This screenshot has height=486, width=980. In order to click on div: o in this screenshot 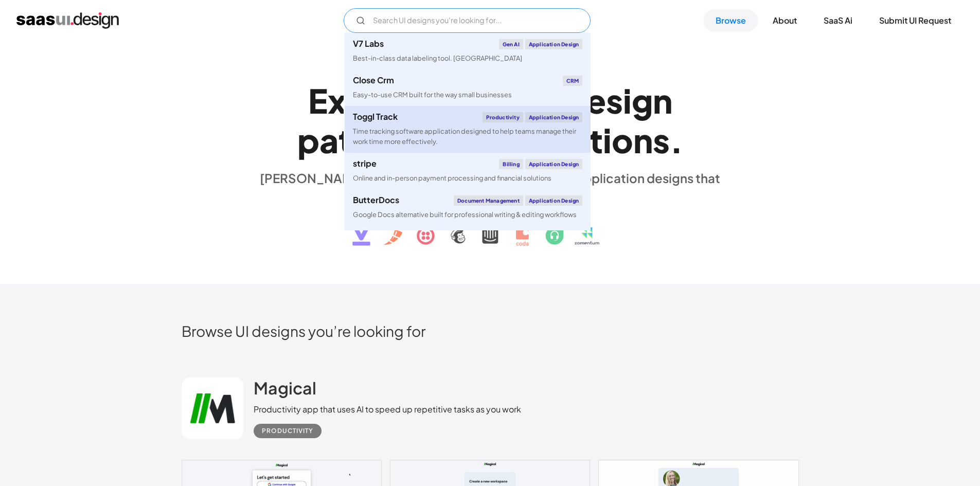, I will do `click(623, 140)`.